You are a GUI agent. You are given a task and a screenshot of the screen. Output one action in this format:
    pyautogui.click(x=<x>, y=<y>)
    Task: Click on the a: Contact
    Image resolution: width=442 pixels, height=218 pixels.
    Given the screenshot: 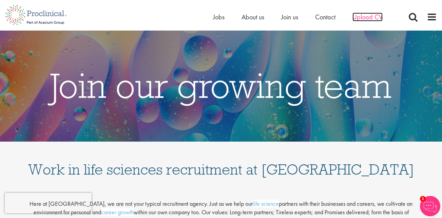 What is the action you would take?
    pyautogui.click(x=325, y=17)
    